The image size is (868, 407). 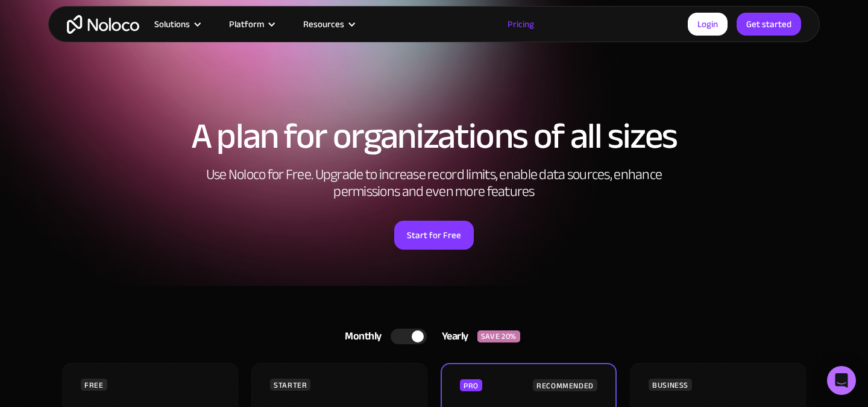 I want to click on div: RECOMMENDED, so click(x=565, y=385).